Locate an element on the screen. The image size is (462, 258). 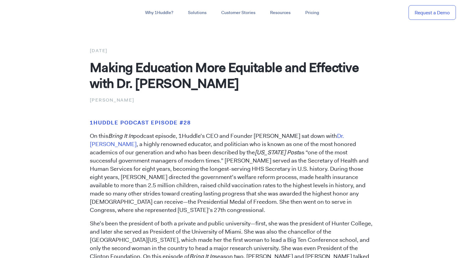
a: Resources is located at coordinates (280, 13).